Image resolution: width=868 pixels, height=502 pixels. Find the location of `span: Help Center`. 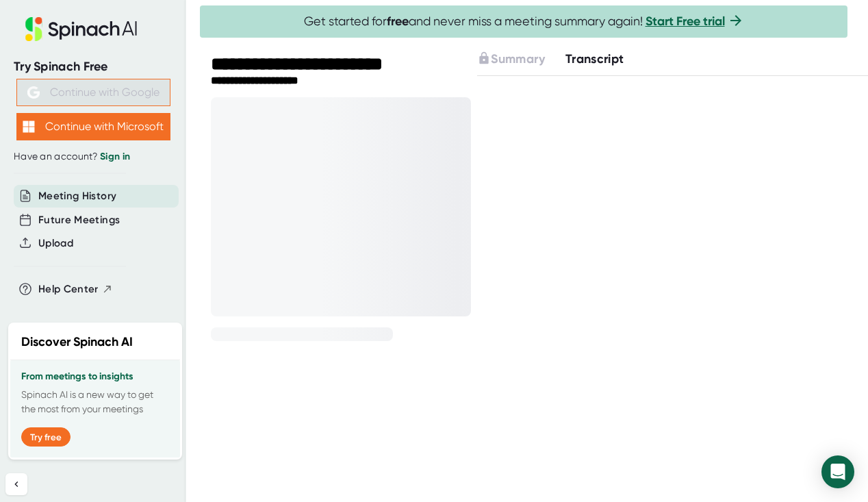

span: Help Center is located at coordinates (69, 289).